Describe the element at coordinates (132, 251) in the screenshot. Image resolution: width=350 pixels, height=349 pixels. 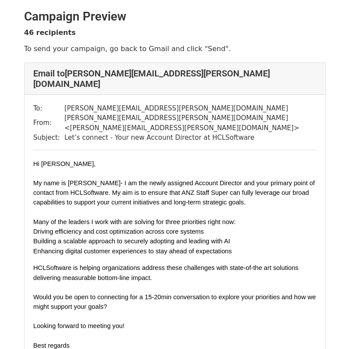
I see `span: Enhancing digital customer experiences to stay ahead of expectations` at that location.